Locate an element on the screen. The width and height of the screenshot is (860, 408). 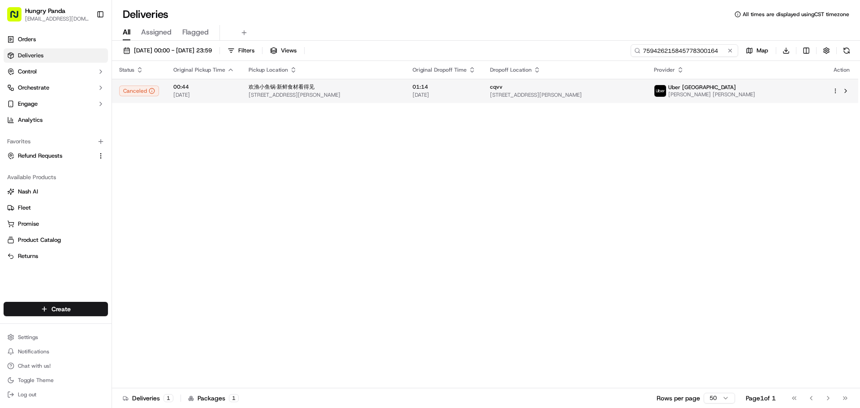
input: Got a question? Start typing here... is located at coordinates (92, 62).